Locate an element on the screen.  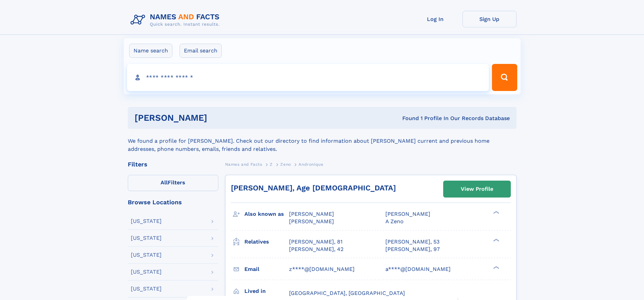
label: Filters is located at coordinates (173, 183).